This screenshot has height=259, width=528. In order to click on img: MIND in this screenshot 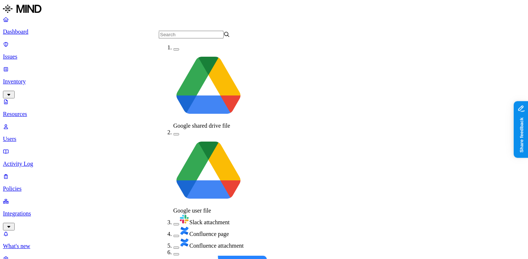, I will do `click(22, 9)`.